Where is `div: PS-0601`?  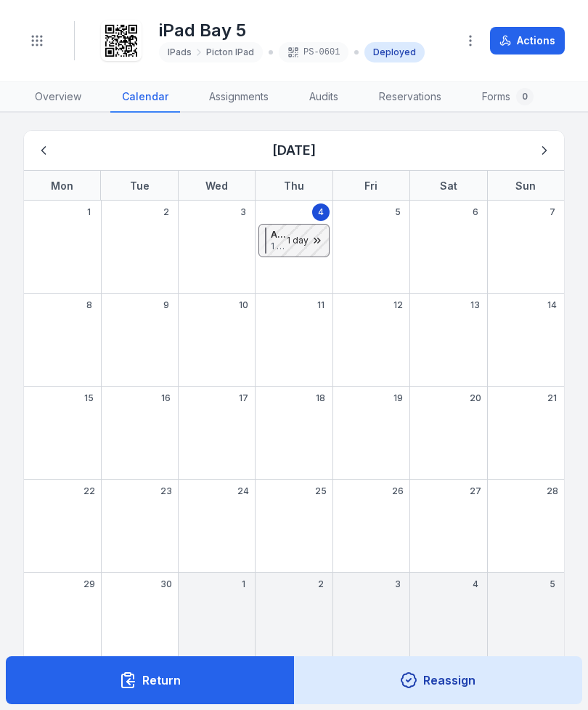 div: PS-0601 is located at coordinates (313, 52).